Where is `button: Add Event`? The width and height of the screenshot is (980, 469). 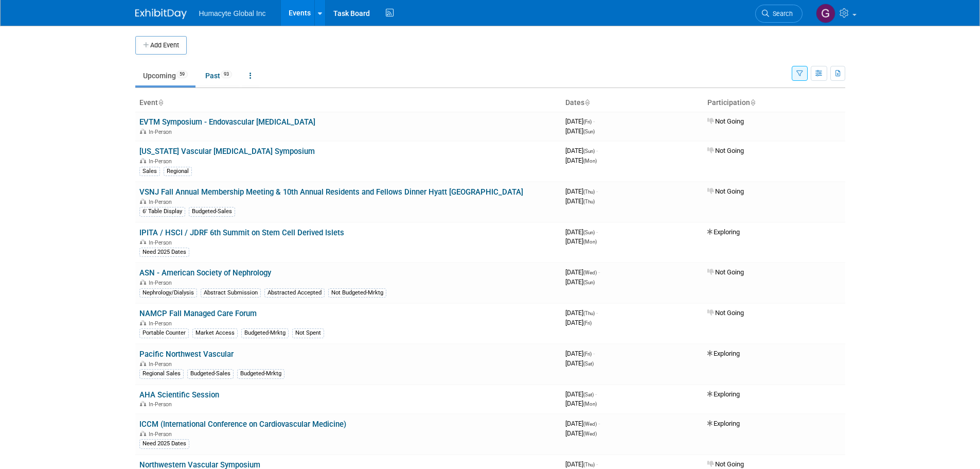
button: Add Event is located at coordinates (161, 46).